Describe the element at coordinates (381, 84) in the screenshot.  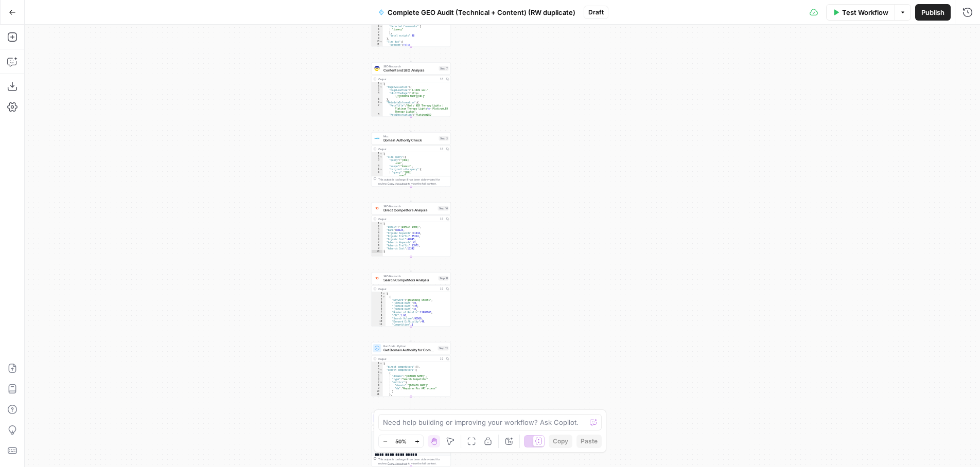
I see `span: Toggle code folding, rows 1 through 81` at that location.